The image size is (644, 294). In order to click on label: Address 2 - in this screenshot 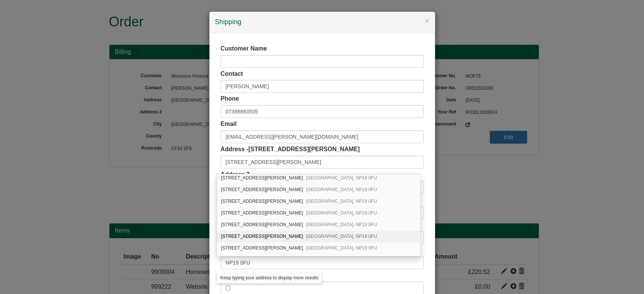, I will do `click(237, 175)`.